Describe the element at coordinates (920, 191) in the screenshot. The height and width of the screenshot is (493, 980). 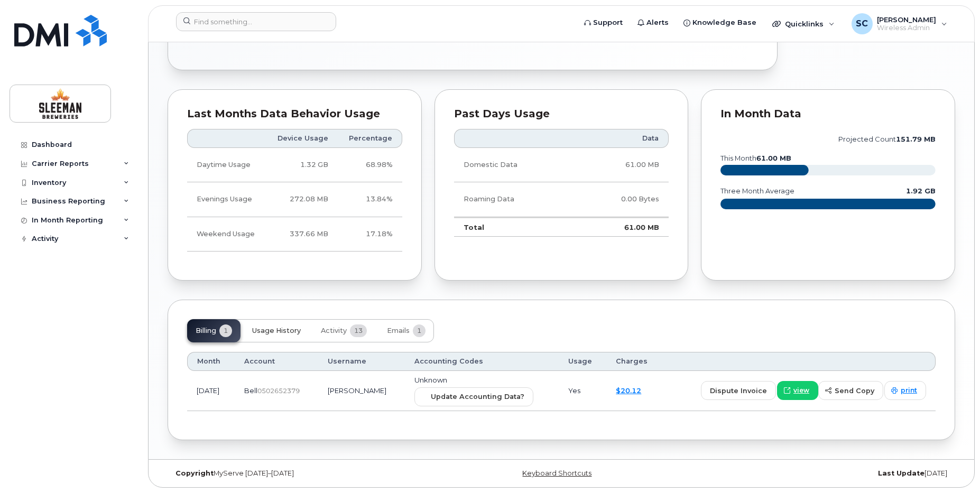
I see `text: 1.92 GB` at that location.